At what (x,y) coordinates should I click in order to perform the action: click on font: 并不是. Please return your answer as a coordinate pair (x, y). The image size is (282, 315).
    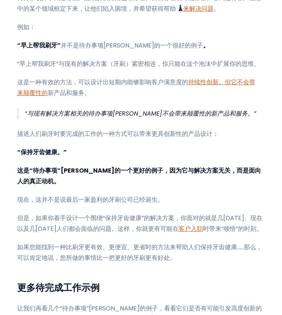
    Looking at the image, I should click on (70, 45).